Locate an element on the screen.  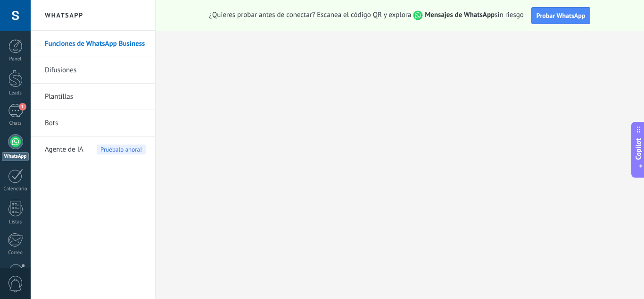
span: Probar WhatsApp is located at coordinates (561, 16).